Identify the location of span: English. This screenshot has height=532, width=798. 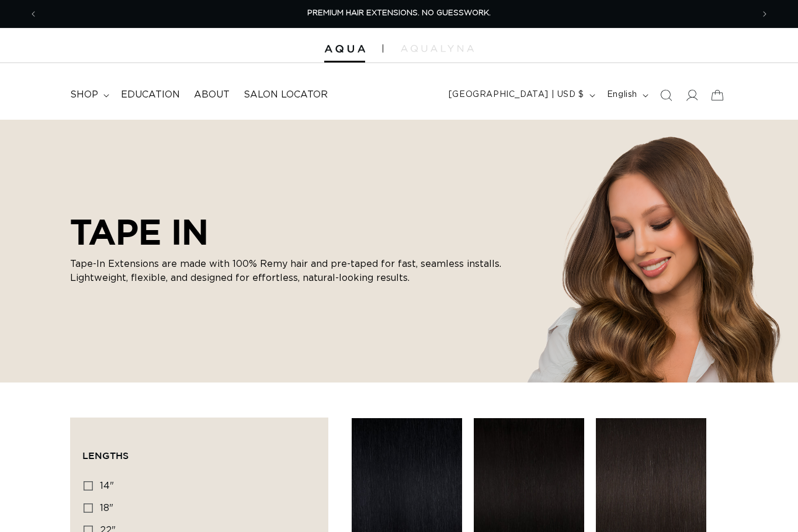
(622, 95).